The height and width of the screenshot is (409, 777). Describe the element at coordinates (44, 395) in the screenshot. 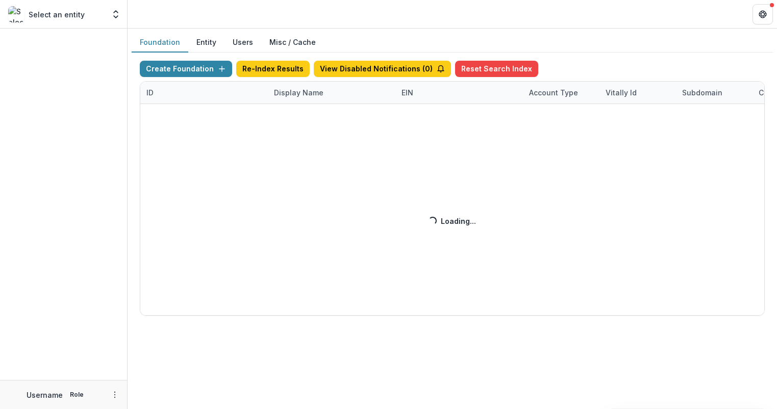

I see `p: Username` at that location.